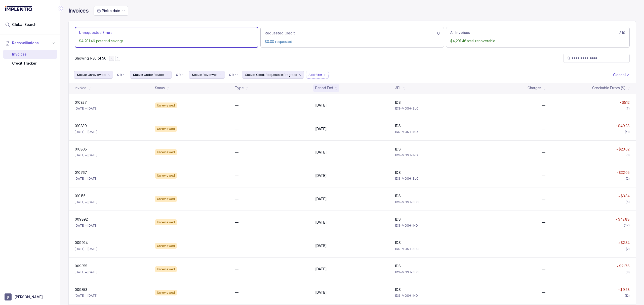 The width and height of the screenshot is (644, 305). What do you see at coordinates (609, 88) in the screenshot?
I see `div: Creditable Errors ($)` at bounding box center [609, 88].